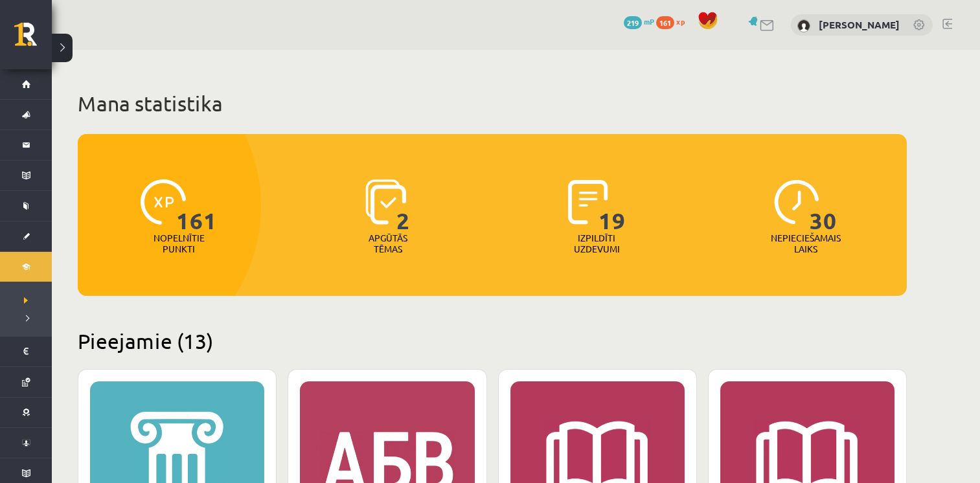 The width and height of the screenshot is (980, 483). I want to click on img: Elīna Damberga, so click(803, 26).